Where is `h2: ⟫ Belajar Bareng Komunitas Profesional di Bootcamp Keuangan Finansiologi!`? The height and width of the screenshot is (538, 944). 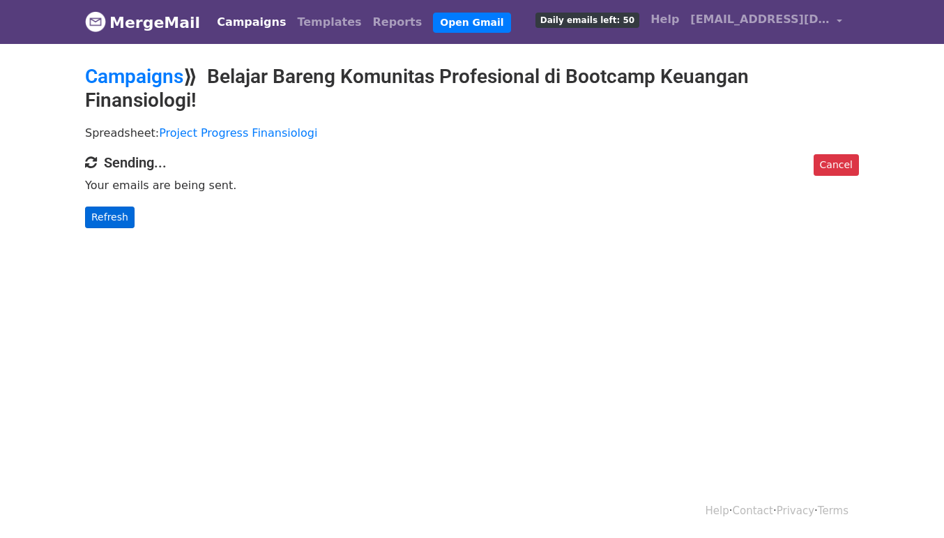
h2: ⟫ Belajar Bareng Komunitas Profesional di Bootcamp Keuangan Finansiologi! is located at coordinates (472, 88).